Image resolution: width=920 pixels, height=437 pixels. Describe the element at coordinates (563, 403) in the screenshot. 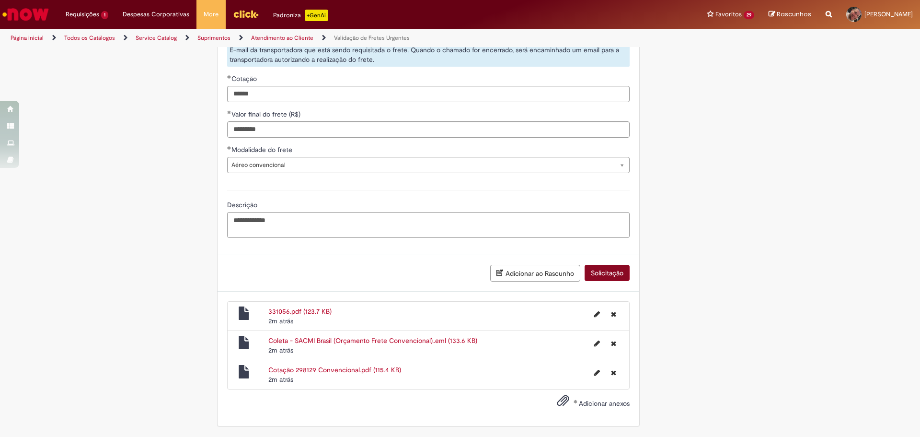

I see `button: Adicionar anexos` at that location.